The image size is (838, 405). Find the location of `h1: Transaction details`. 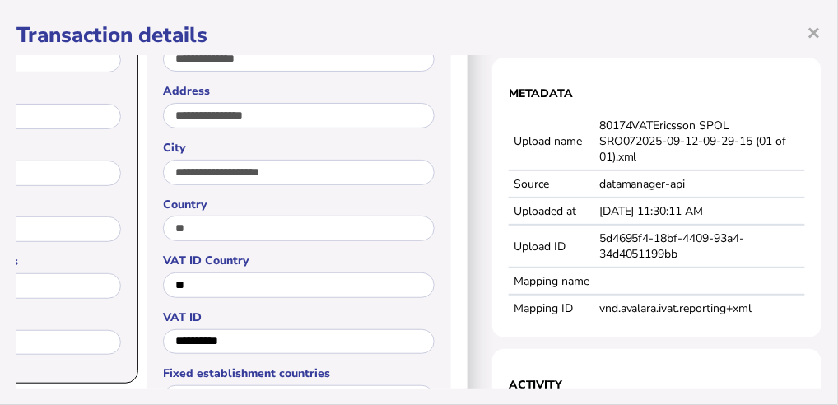

h1: Transaction details is located at coordinates (419, 35).